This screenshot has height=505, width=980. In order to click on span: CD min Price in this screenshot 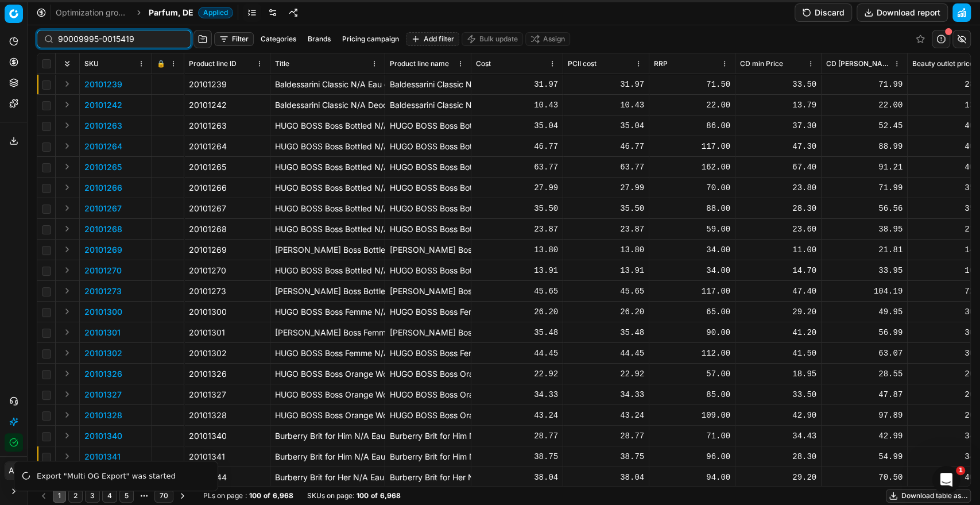, I will do `click(761, 64)`.